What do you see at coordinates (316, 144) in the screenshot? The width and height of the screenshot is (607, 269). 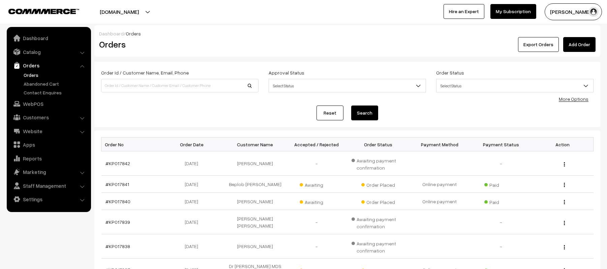 I see `th: Accepted / Rejected` at bounding box center [316, 144].